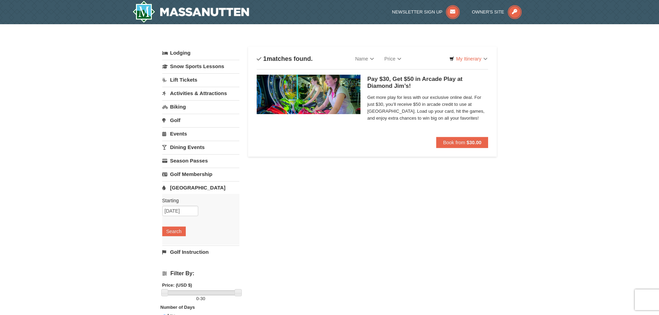 This screenshot has height=315, width=659. I want to click on a: Lodging, so click(201, 53).